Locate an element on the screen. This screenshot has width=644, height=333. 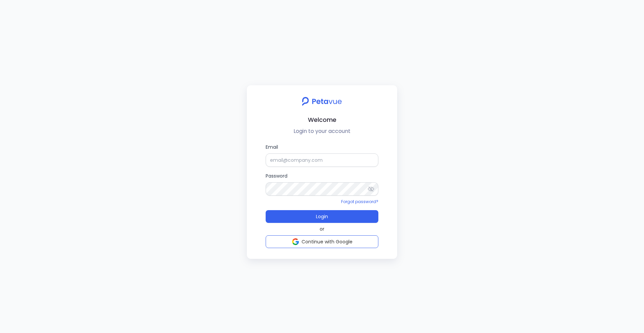
span: or is located at coordinates (322, 229).